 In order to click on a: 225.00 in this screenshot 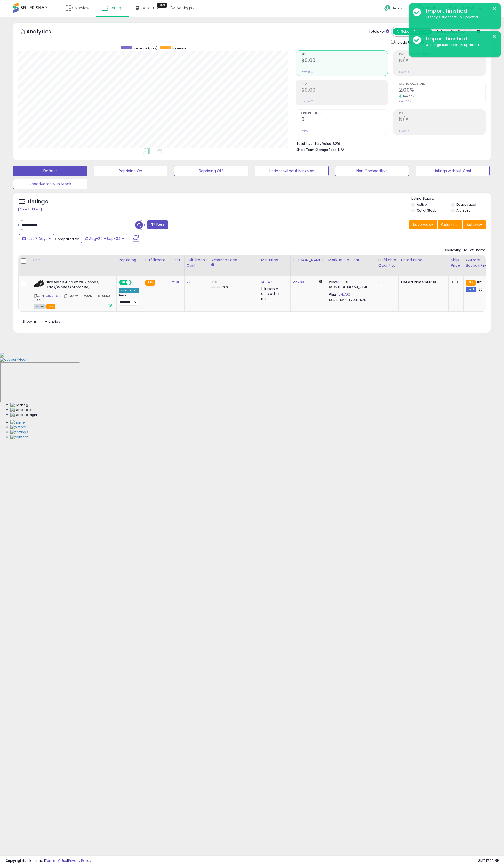, I will do `click(299, 282)`.